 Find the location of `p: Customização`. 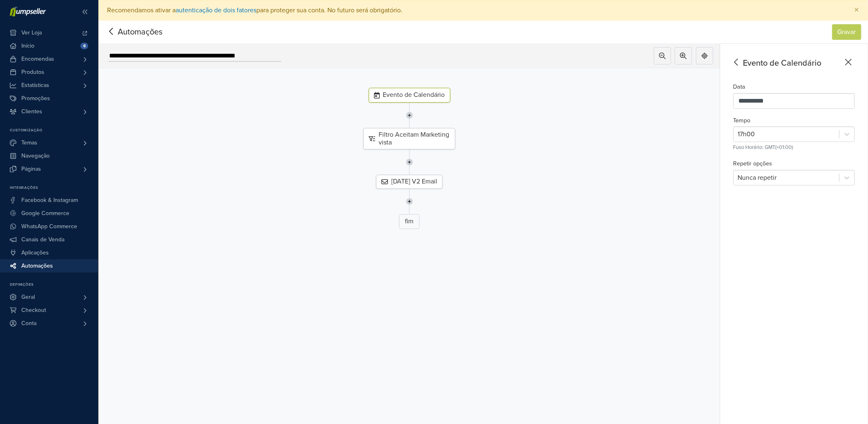

p: Customização is located at coordinates (54, 130).